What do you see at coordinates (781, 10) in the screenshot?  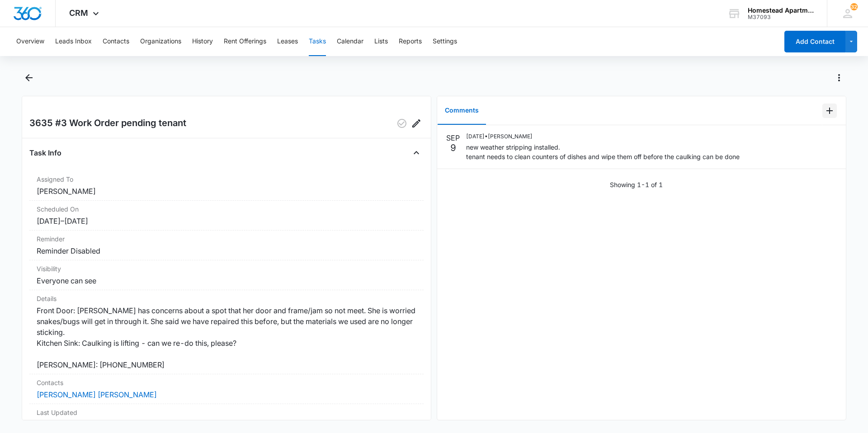 I see `div: account name` at bounding box center [781, 10].